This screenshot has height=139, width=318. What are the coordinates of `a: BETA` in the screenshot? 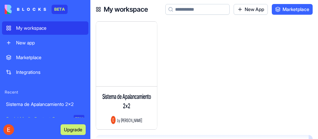 It's located at (36, 9).